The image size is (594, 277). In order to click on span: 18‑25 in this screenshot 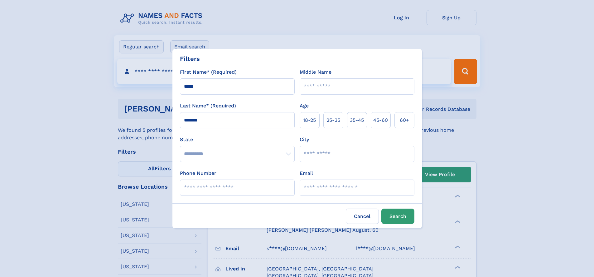, I will do `click(310, 120)`.